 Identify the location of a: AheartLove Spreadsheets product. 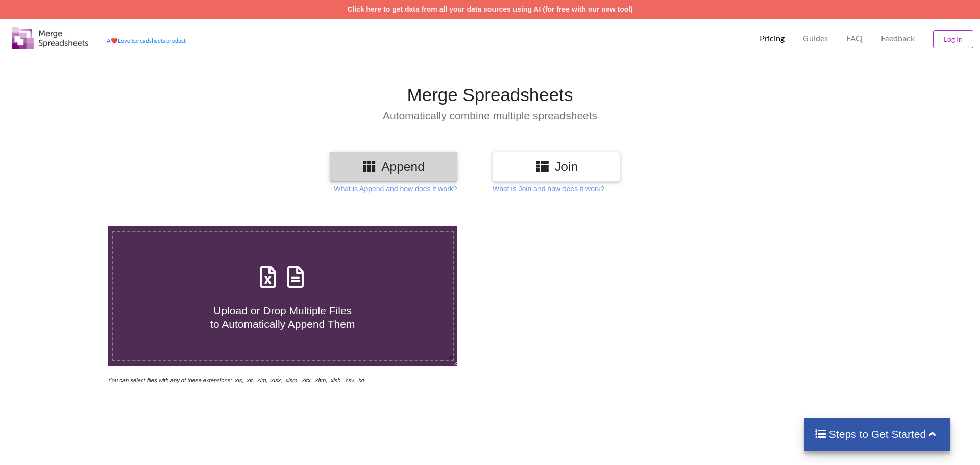
(146, 41).